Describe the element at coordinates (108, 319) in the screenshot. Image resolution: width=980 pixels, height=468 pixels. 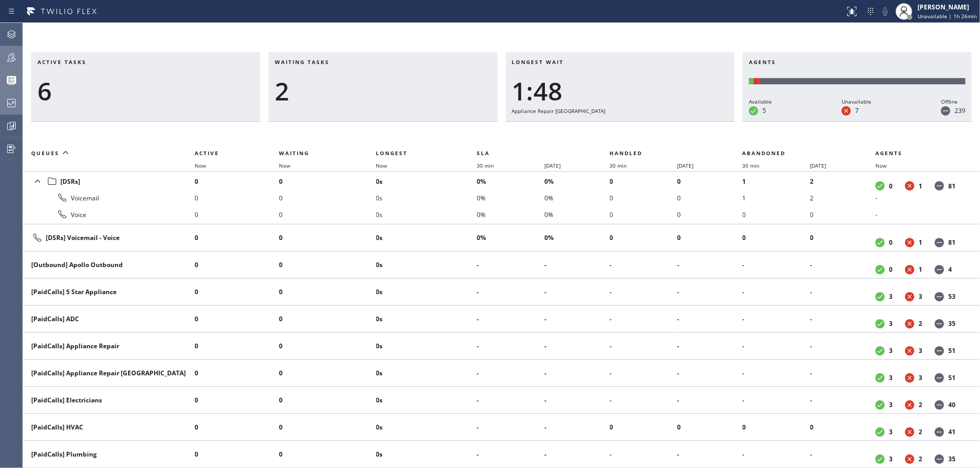
I see `div: [PaidCalls] ADC` at that location.